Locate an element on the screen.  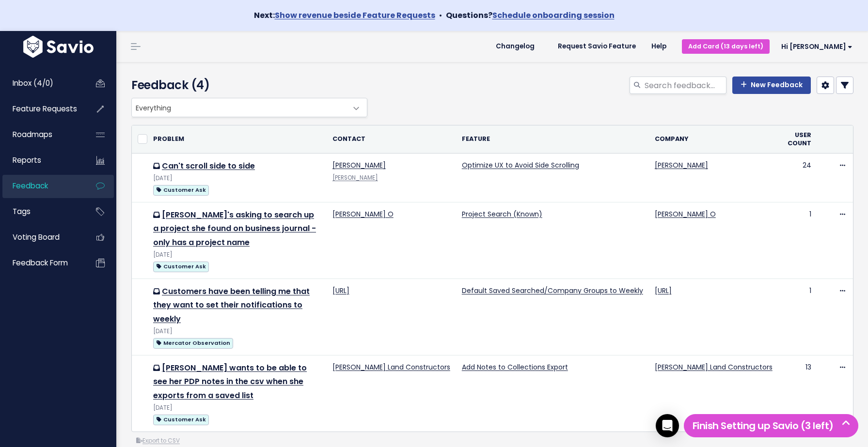
a: Inbox (4/0) is located at coordinates (41, 83).